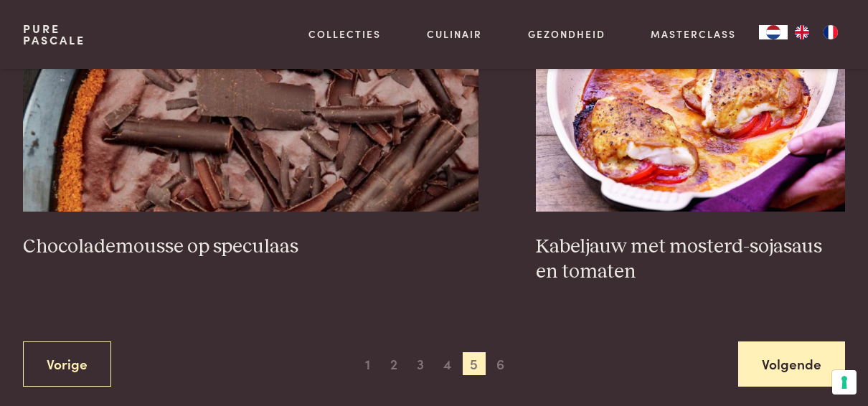 The image size is (868, 406). I want to click on button: Uw voorkeuren voor toestemming voor trackingtechnologieën, so click(844, 382).